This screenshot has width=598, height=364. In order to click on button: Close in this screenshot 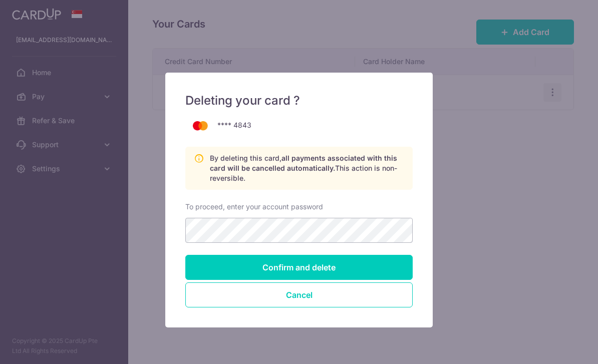, I will do `click(299, 295)`.